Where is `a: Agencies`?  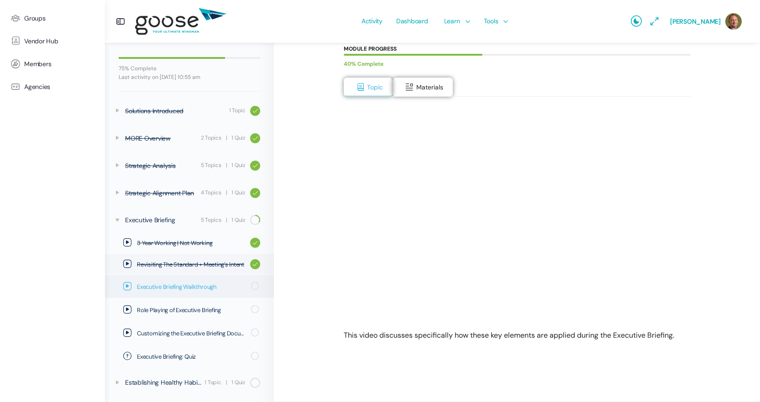
a: Agencies is located at coordinates (53, 87).